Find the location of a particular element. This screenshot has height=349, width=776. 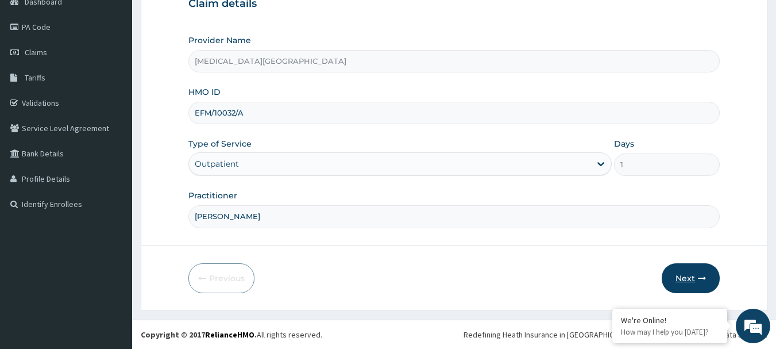

span: We're online! is located at coordinates (113, 160).